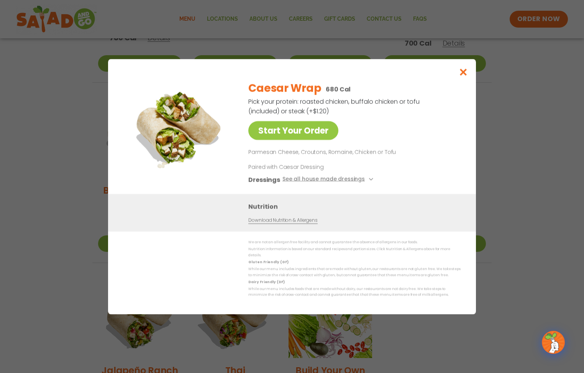 Image resolution: width=584 pixels, height=373 pixels. Describe the element at coordinates (293, 130) in the screenshot. I see `a: Start Your Order` at that location.